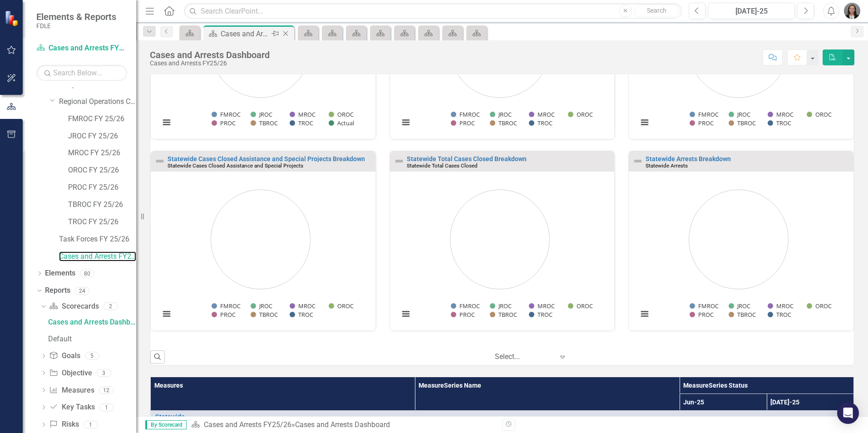 Image resolution: width=868 pixels, height=433 pixels. Describe the element at coordinates (70, 373) in the screenshot. I see `a: Objective` at that location.